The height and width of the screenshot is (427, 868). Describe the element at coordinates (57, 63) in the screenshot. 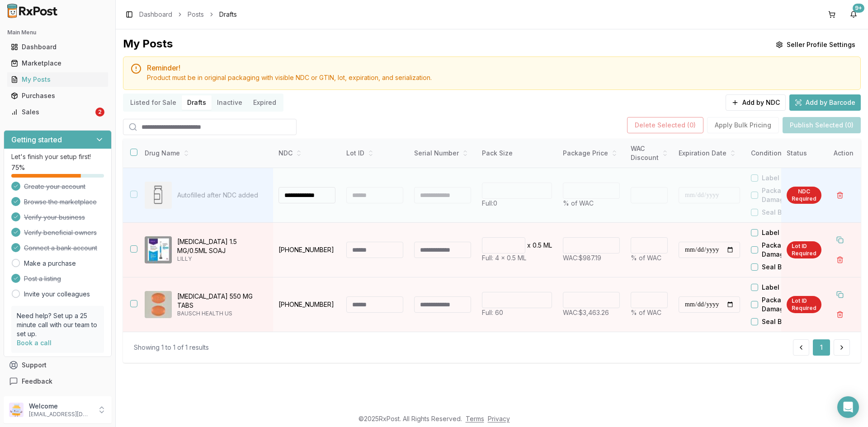

I see `a: Marketplace` at that location.